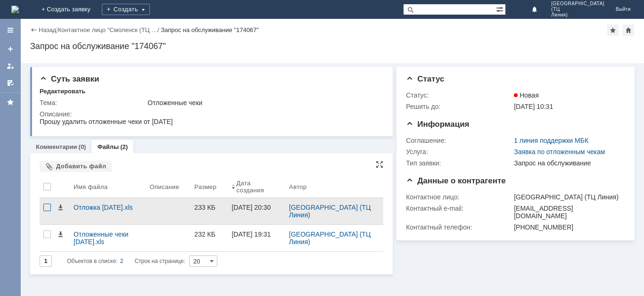 This screenshot has height=296, width=644. What do you see at coordinates (459, 140) in the screenshot?
I see `div: Соглашение:` at bounding box center [459, 140].